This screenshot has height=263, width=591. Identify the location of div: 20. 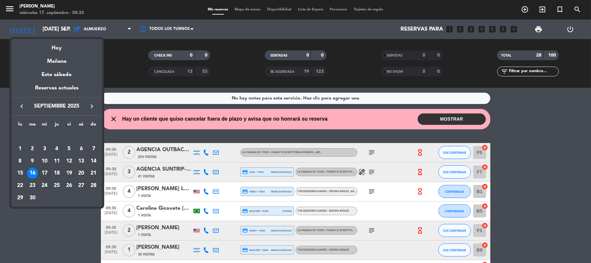
(81, 173).